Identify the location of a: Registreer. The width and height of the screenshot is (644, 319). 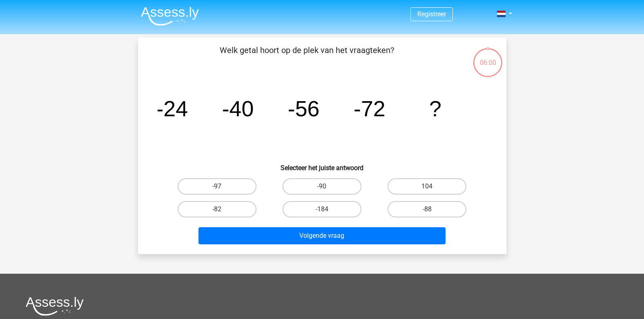
(432, 14).